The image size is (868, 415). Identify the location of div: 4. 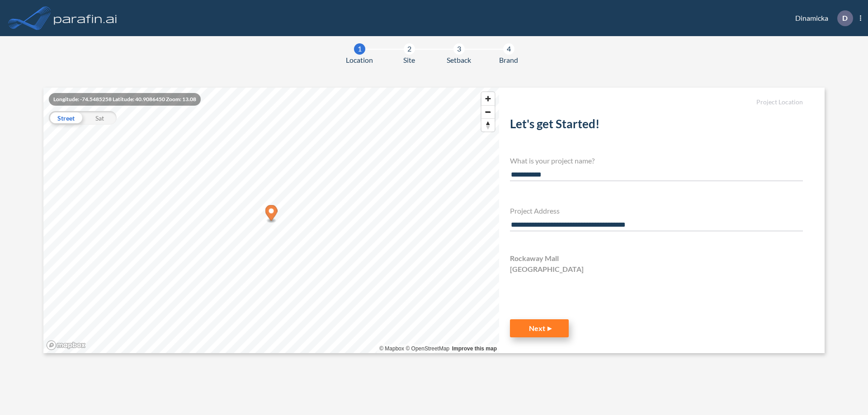
(509, 48).